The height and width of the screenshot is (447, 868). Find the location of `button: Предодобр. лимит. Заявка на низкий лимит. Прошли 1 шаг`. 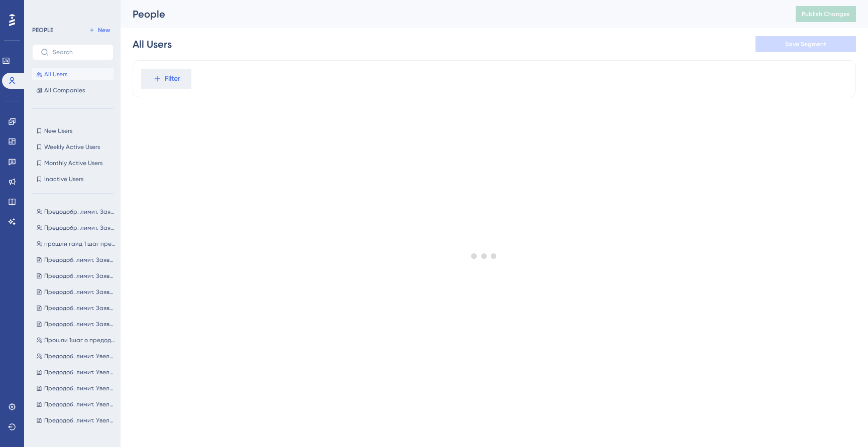

button: Предодобр. лимит. Заявка на низкий лимит. Прошли 1 шаг is located at coordinates (76, 212).